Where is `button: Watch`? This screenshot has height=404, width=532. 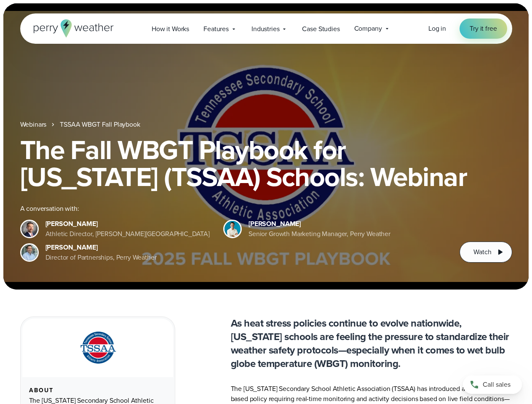 button: Watch is located at coordinates (486, 252).